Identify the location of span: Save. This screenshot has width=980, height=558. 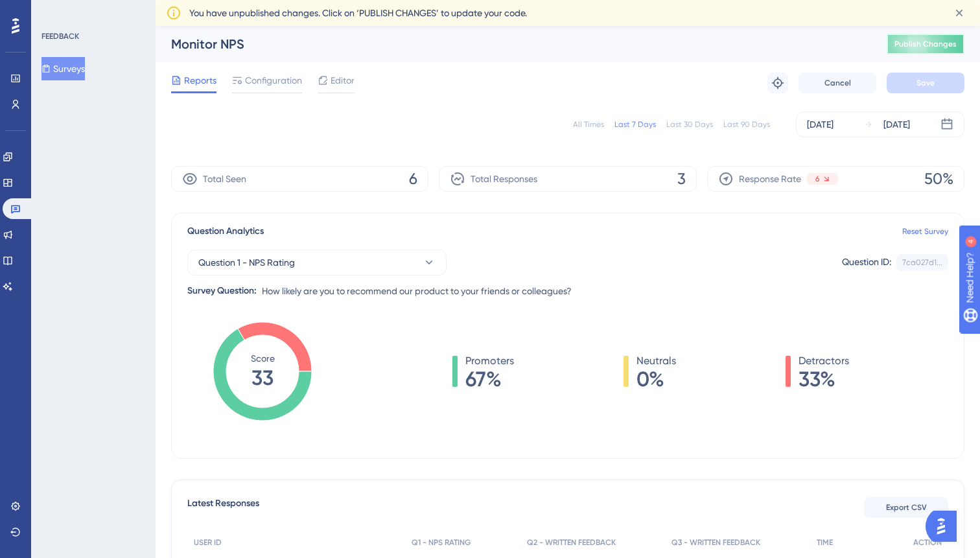
(926, 83).